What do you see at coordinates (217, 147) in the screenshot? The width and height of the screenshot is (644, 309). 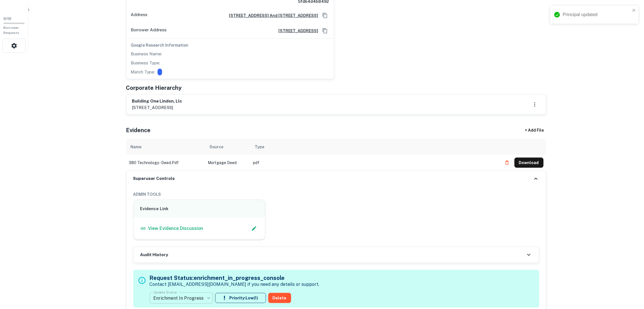 I see `div: Source` at bounding box center [217, 147].